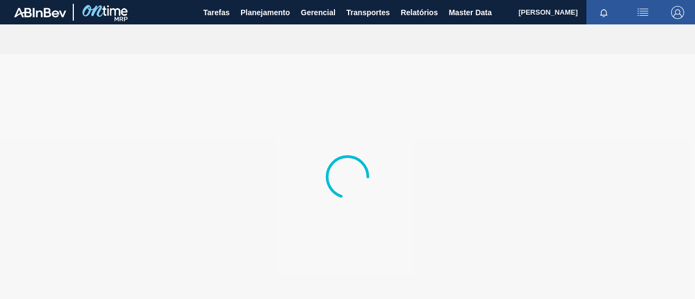  What do you see at coordinates (265, 12) in the screenshot?
I see `span: Planejamento` at bounding box center [265, 12].